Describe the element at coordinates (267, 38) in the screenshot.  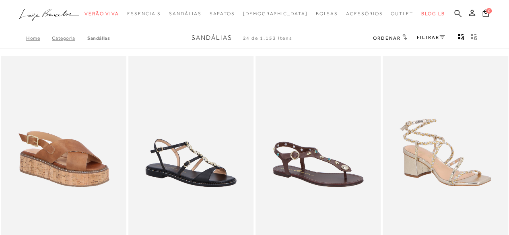
I see `span: 24 de 1.153 itens` at that location.